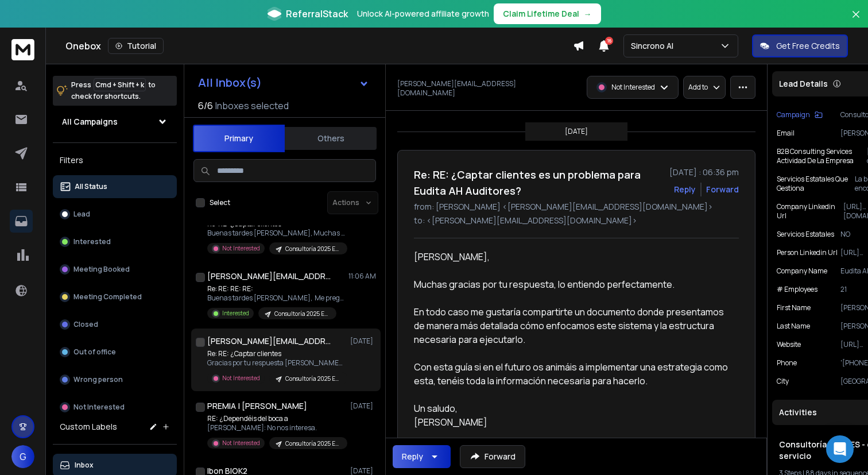  What do you see at coordinates (794, 115) in the screenshot?
I see `p: Campaign` at bounding box center [794, 115].